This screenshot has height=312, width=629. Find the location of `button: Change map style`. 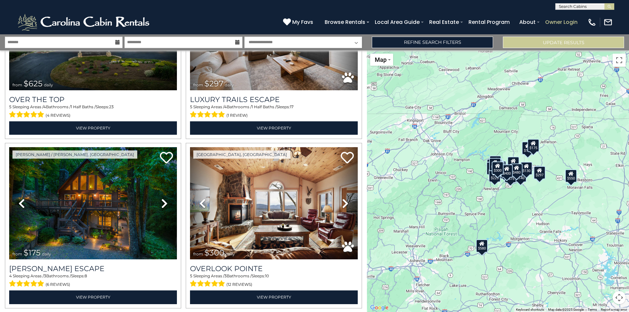

button: Change map style is located at coordinates (382, 60).